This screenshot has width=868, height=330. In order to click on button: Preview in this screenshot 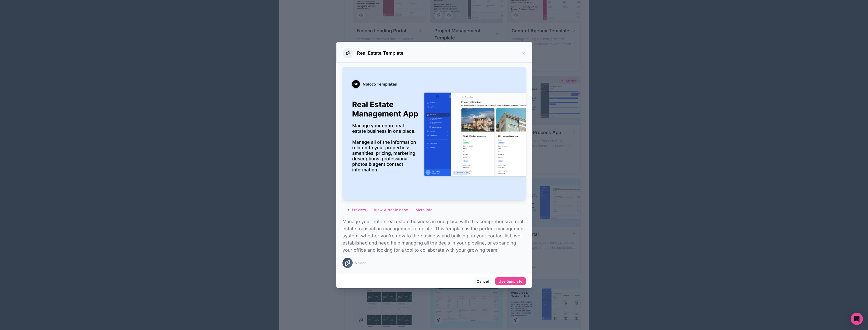, I will do `click(356, 210)`.